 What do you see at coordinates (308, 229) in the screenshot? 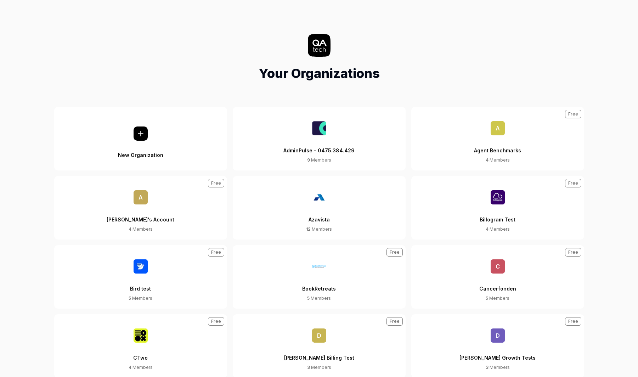
I see `span: 12` at bounding box center [308, 229].